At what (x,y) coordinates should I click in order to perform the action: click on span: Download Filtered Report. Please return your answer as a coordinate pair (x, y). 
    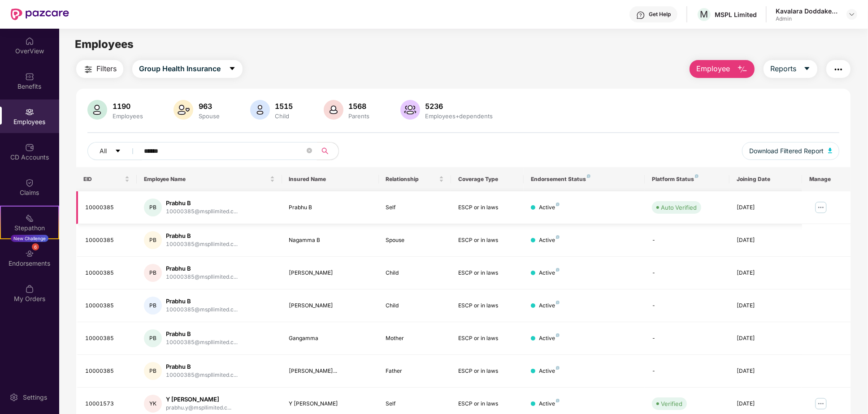
    Looking at the image, I should click on (786, 151).